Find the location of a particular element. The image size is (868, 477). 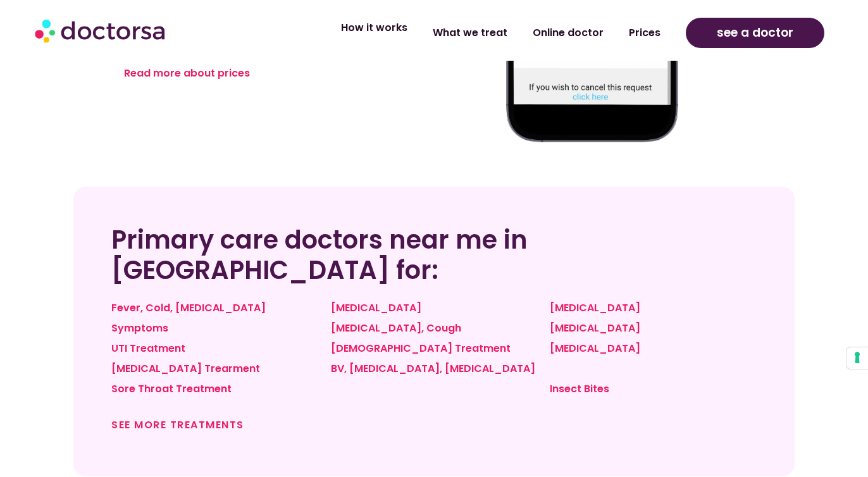

a: Read more about prices is located at coordinates (187, 73).